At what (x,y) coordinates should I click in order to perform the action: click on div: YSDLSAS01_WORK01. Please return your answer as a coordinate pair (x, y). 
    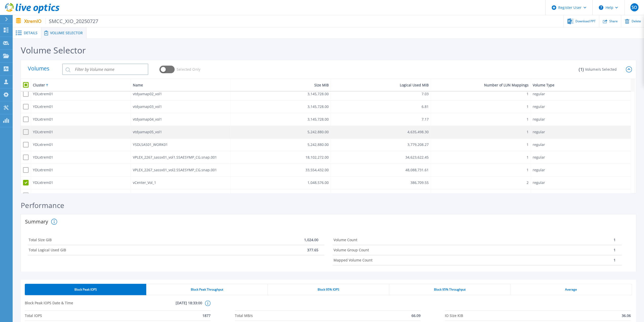
    Looking at the image, I should click on (150, 145).